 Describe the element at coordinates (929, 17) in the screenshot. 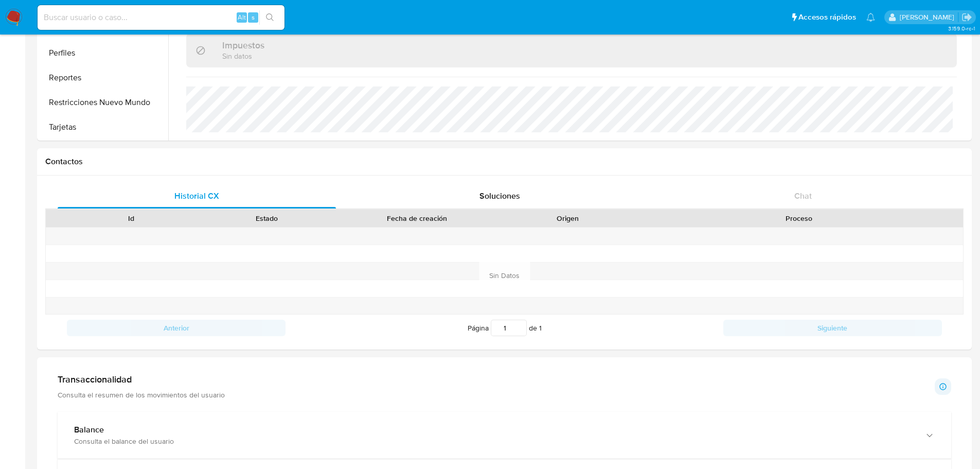

I see `p: giorgio.franco@mercadolibre.com` at that location.